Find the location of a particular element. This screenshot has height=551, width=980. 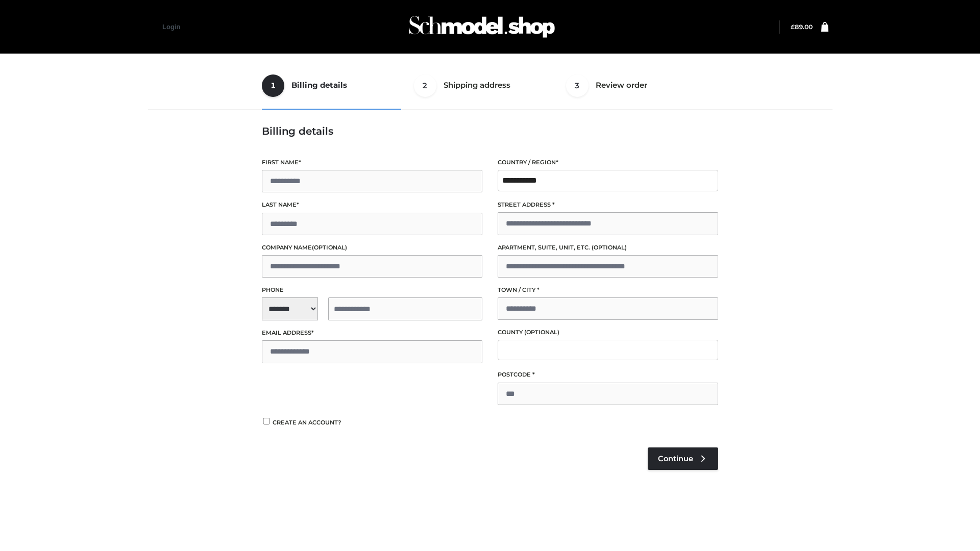

label: Phone is located at coordinates (372, 290).